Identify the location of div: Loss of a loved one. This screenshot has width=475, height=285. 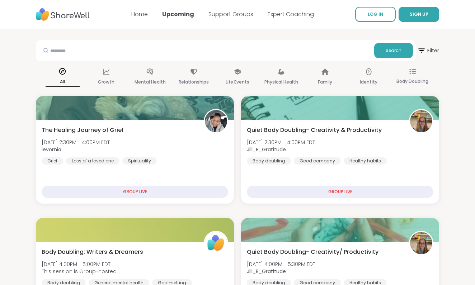
(93, 161).